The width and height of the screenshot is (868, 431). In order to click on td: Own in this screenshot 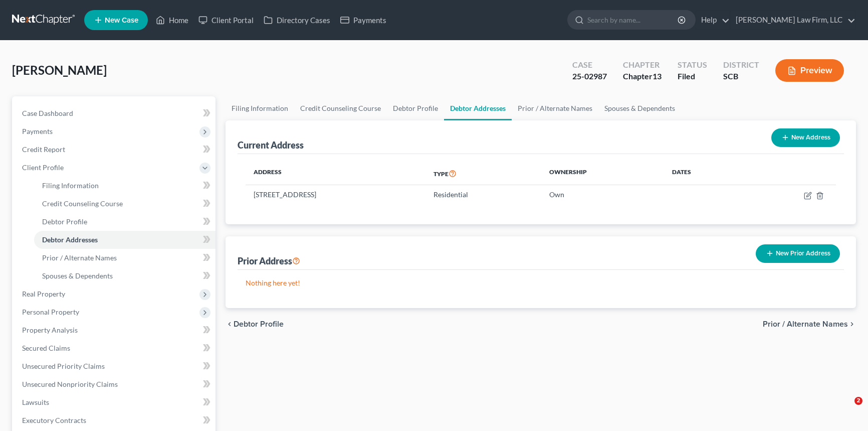, I will do `click(602, 194)`.